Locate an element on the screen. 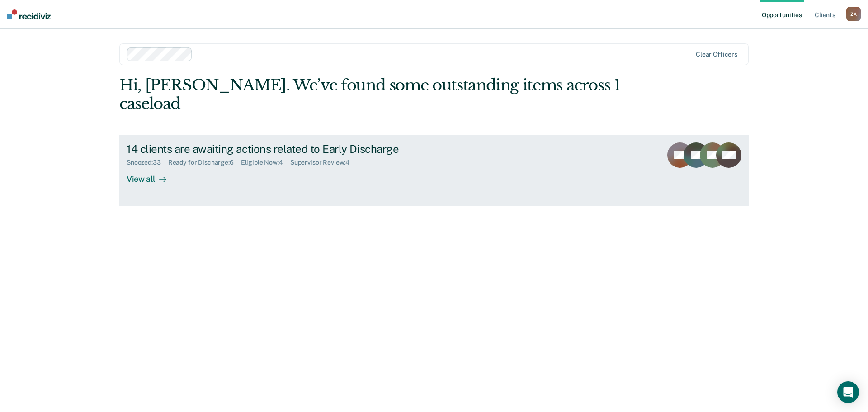  div: Clear officers is located at coordinates (716, 54).